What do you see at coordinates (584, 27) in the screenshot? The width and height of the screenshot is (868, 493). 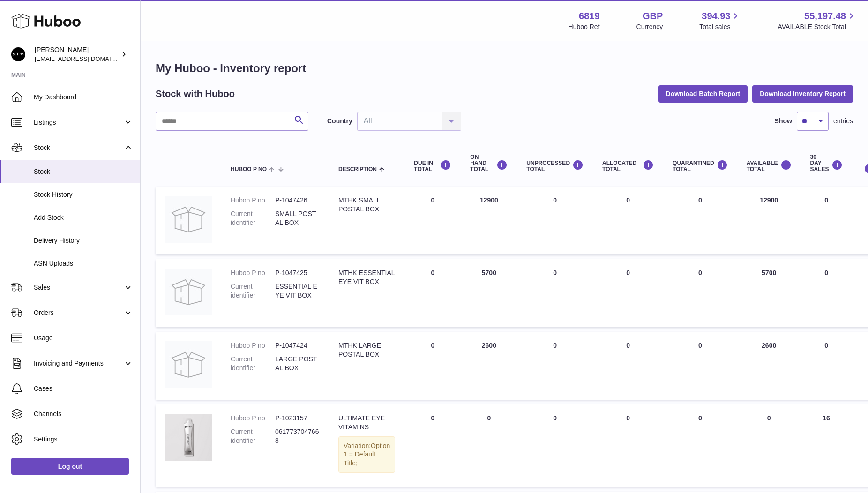 I see `div: Huboo Ref` at bounding box center [584, 27].